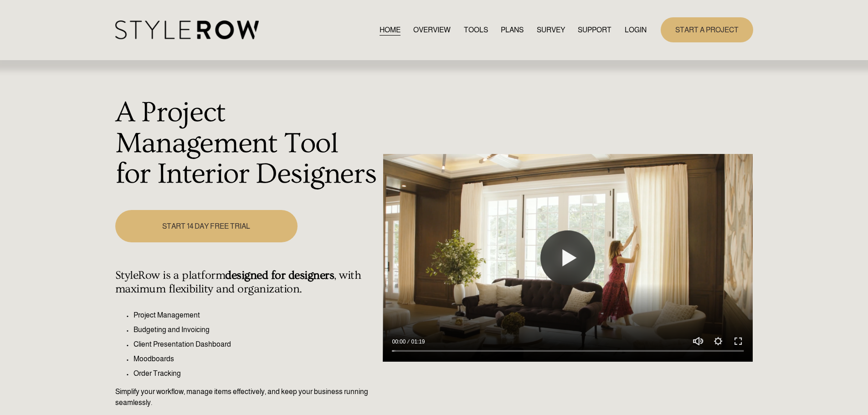 Image resolution: width=868 pixels, height=415 pixels. I want to click on strong: designed for designers, so click(279, 275).